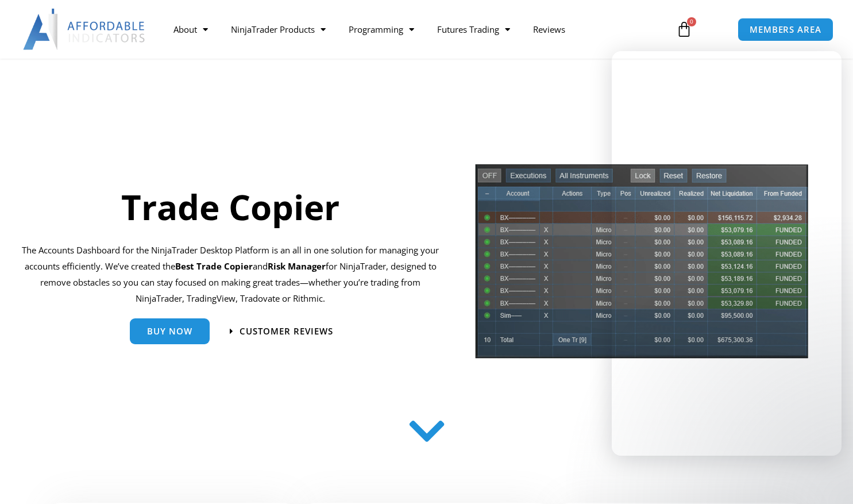 This screenshot has width=853, height=504. I want to click on a: NinjaTrader Products, so click(278, 30).